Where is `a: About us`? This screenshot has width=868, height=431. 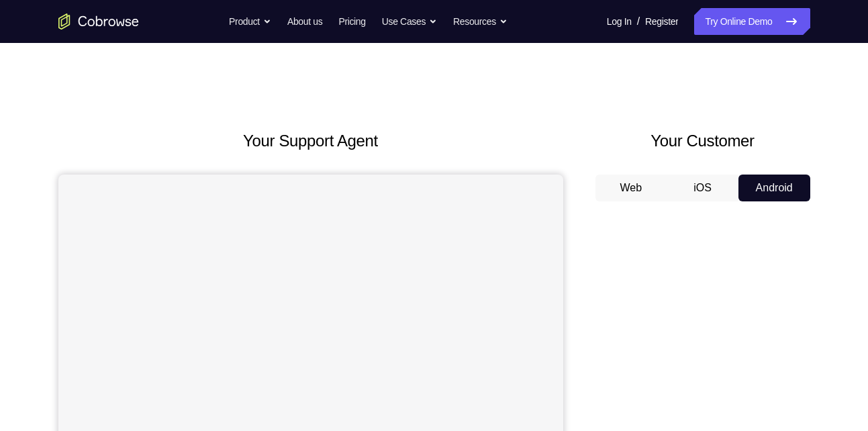
a: About us is located at coordinates (305, 22).